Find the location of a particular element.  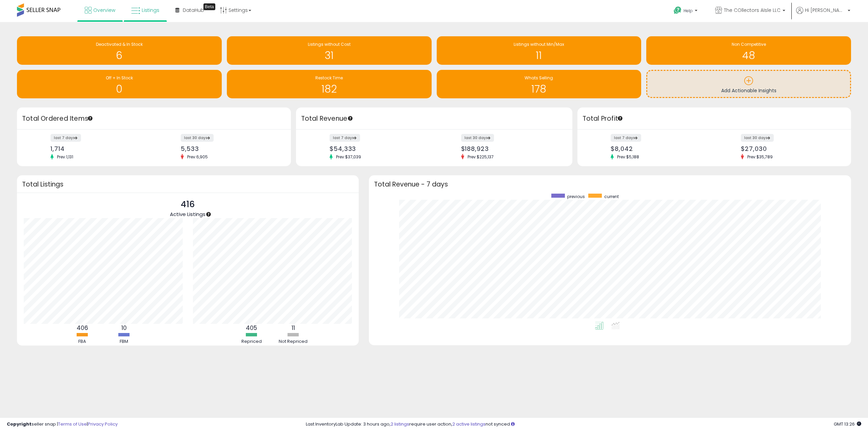

span: Active Listings is located at coordinates (187, 214).